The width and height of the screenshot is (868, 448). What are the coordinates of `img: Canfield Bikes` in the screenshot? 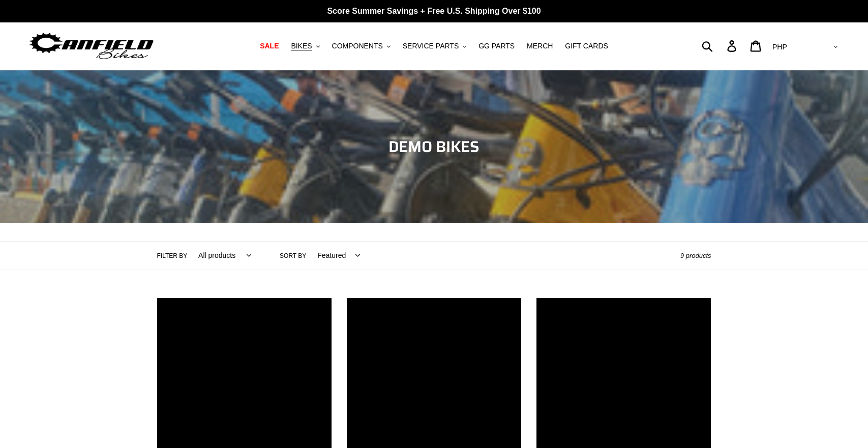 It's located at (92, 45).